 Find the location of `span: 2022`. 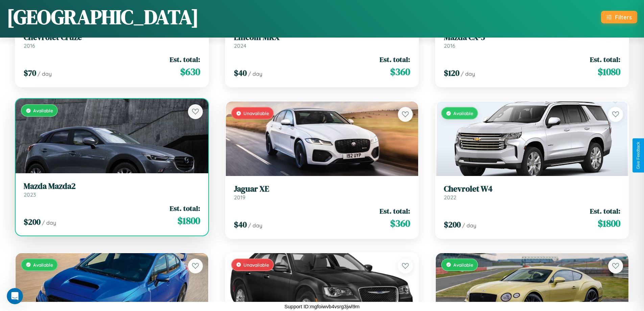

span: 2022 is located at coordinates (450, 197).